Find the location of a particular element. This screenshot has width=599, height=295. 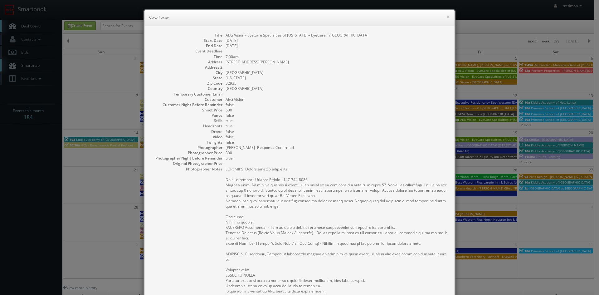

dt: Original Photographer Price is located at coordinates (187, 163).